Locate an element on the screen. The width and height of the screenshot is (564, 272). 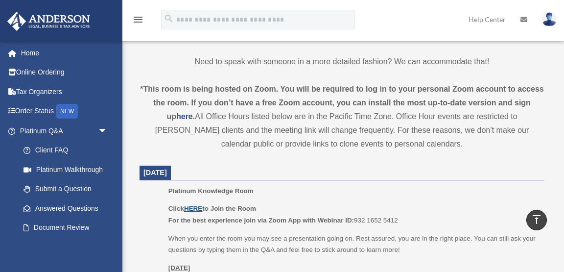
strong: *This room is being hosted on Zoom. You will be required to log in to your personal Zoom account ... is located at coordinates (342, 102).